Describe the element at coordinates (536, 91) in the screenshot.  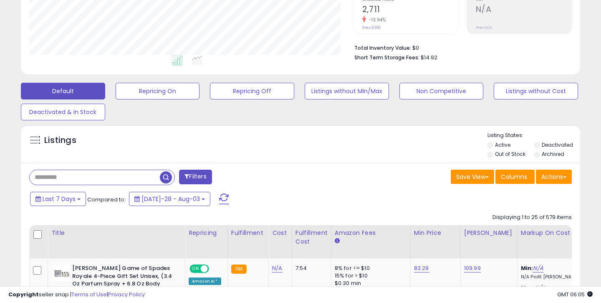
I see `button: Listings without Cost` at that location.